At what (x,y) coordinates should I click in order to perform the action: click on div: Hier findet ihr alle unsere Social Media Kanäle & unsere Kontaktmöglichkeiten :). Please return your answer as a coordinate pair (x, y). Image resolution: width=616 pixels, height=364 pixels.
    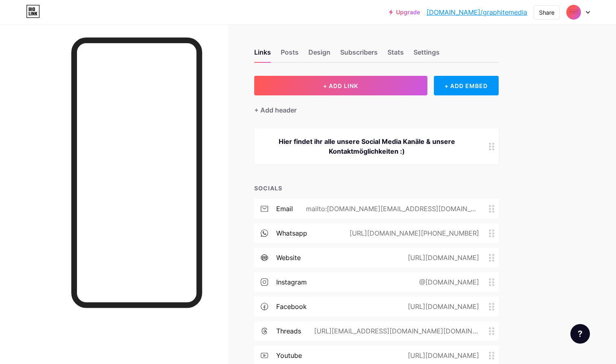
    Looking at the image, I should click on (367, 146).